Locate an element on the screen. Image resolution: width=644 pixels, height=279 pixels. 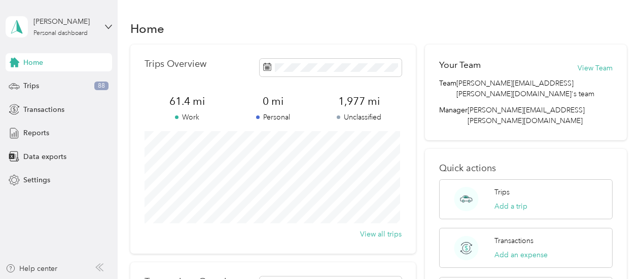
span: 61.4 mi is located at coordinates (187, 101).